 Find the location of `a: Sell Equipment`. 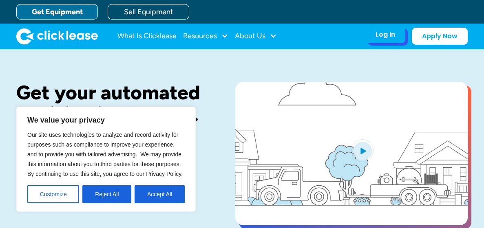

a: Sell Equipment is located at coordinates (148, 12).